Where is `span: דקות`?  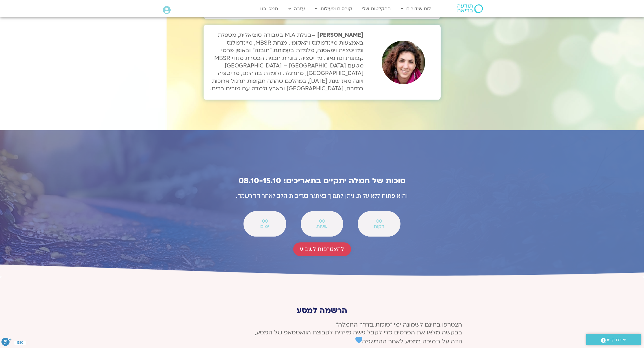 span: דקות is located at coordinates (379, 226).